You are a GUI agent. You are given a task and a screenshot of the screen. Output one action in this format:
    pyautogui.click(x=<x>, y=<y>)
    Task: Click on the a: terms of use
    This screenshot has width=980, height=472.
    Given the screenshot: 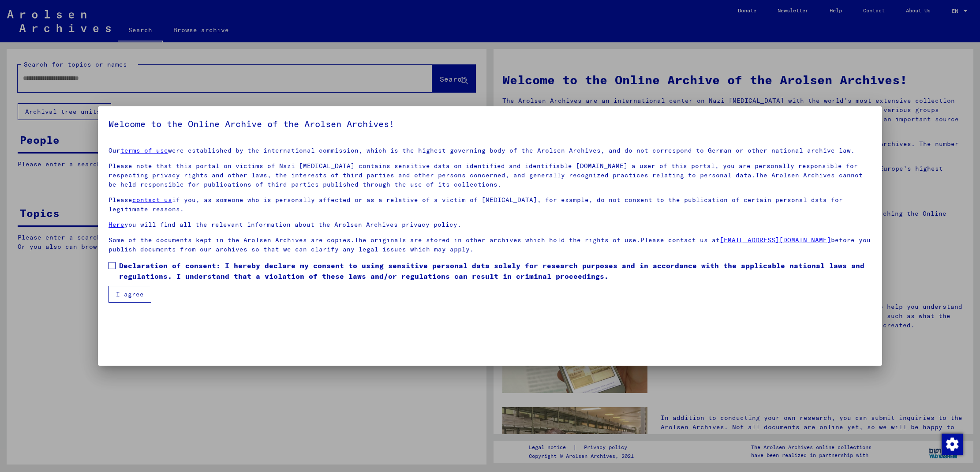 What is the action you would take?
    pyautogui.click(x=145, y=151)
    